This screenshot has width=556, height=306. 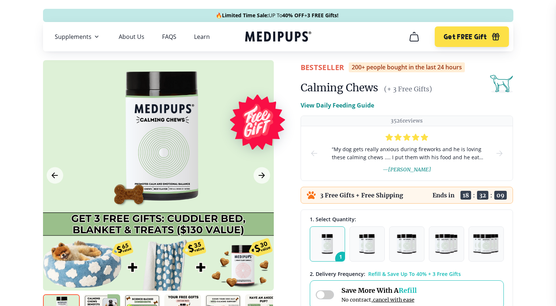 I want to click on span: cancel with ease, so click(x=393, y=300).